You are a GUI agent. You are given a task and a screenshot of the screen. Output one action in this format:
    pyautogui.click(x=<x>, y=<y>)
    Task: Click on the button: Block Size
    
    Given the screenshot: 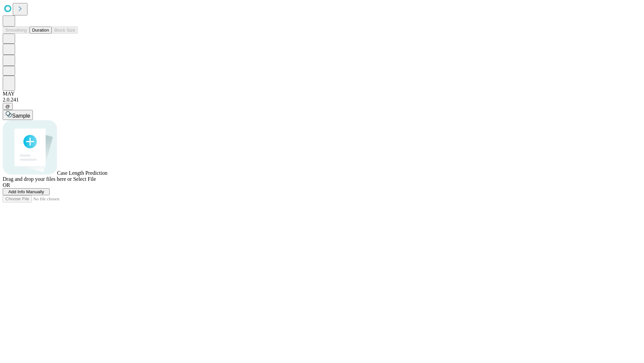 What is the action you would take?
    pyautogui.click(x=65, y=30)
    